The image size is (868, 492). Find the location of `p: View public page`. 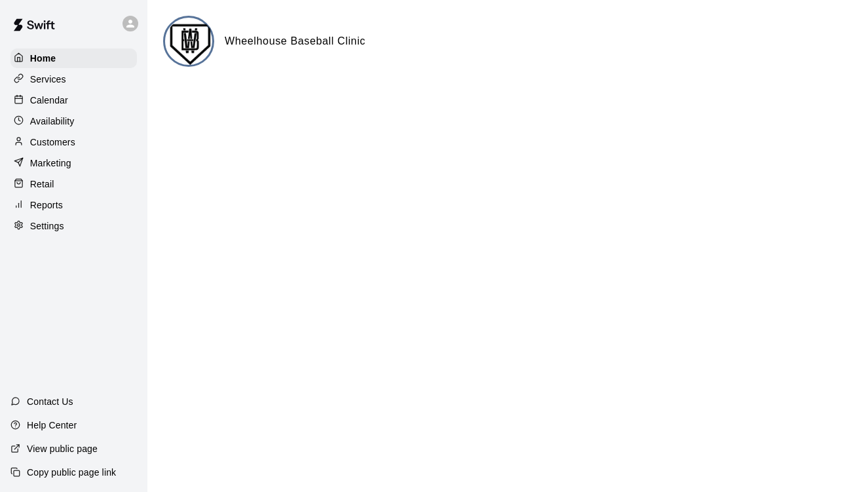

p: View public page is located at coordinates (62, 448).